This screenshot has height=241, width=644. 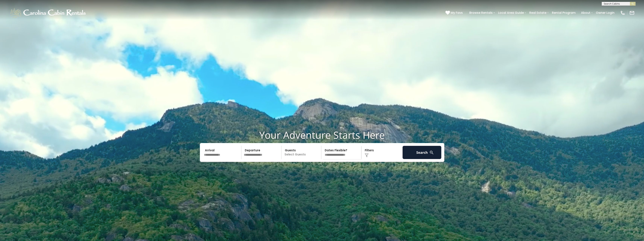 What do you see at coordinates (623, 13) in the screenshot?
I see `img: phone-regular-white.png` at bounding box center [623, 13].